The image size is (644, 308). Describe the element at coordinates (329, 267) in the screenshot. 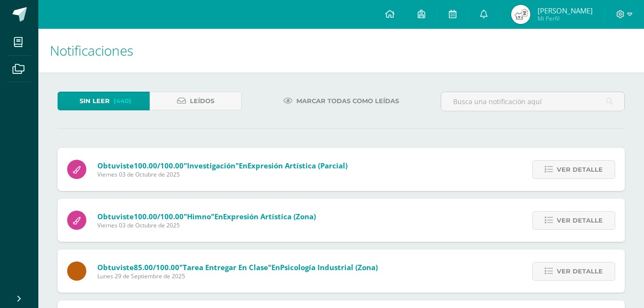

I see `span: Psicología Industrial (zona)` at that location.